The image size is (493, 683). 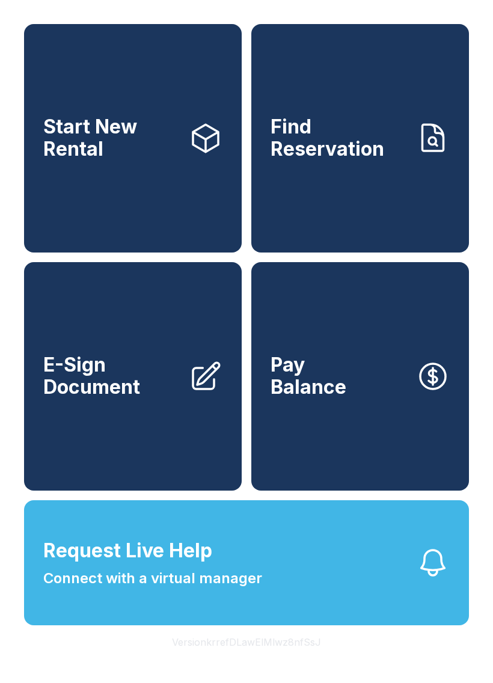 I want to click on span: Connect with a virtual manager, so click(x=153, y=578).